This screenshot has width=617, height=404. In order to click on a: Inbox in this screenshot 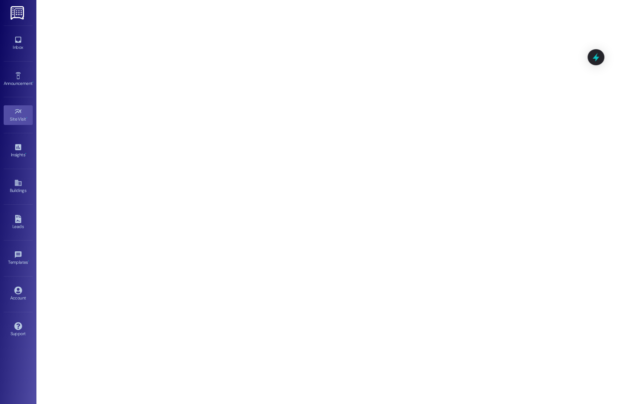, I will do `click(18, 43)`.